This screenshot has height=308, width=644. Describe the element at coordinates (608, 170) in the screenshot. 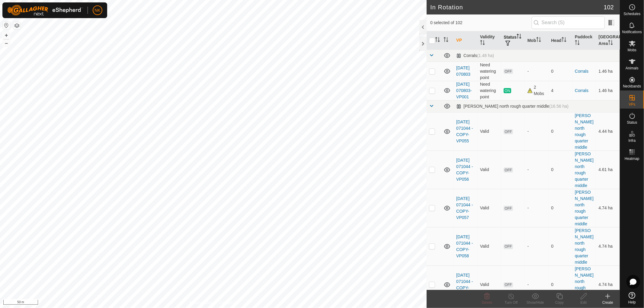

I see `td: 4.61 ha` at that location.